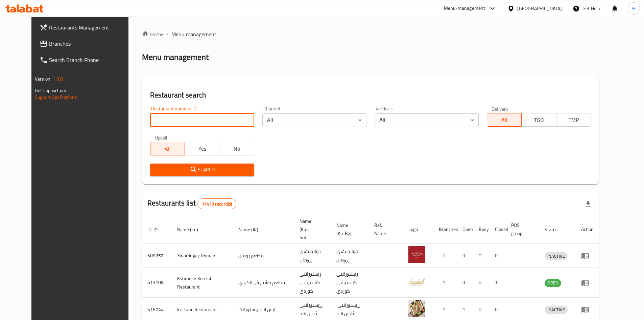  Describe the element at coordinates (157, 255) in the screenshot. I see `td: 609857` at that location.